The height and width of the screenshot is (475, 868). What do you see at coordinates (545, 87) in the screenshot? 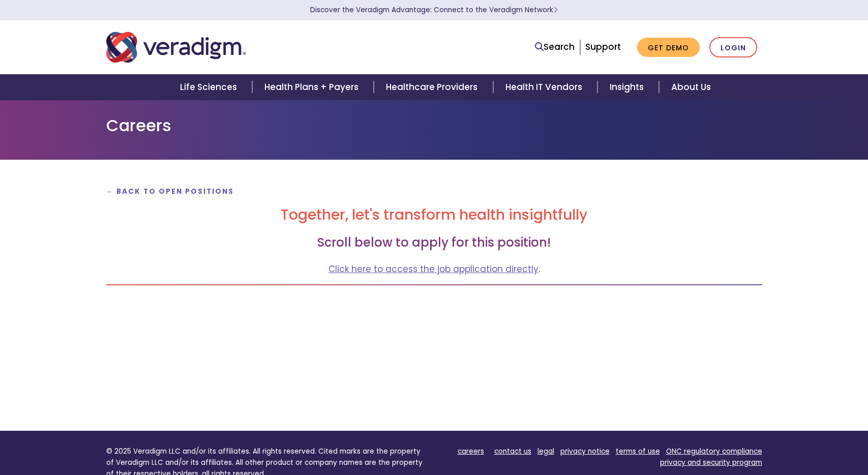
I see `a: Health IT Vendors` at bounding box center [545, 87].